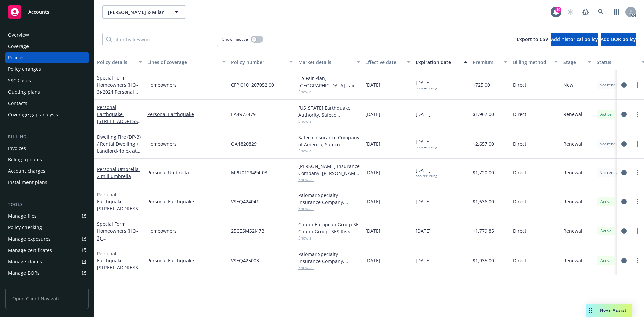  What do you see at coordinates (248, 231) in the screenshot?
I see `span: 25CESMS2I47B` at bounding box center [248, 231].